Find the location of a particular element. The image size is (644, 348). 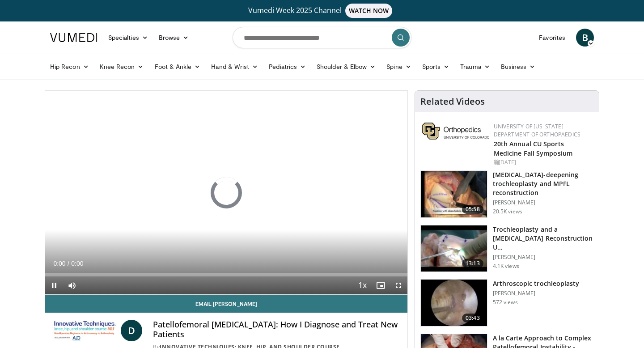

video-js: Video Player is located at coordinates (226, 193).